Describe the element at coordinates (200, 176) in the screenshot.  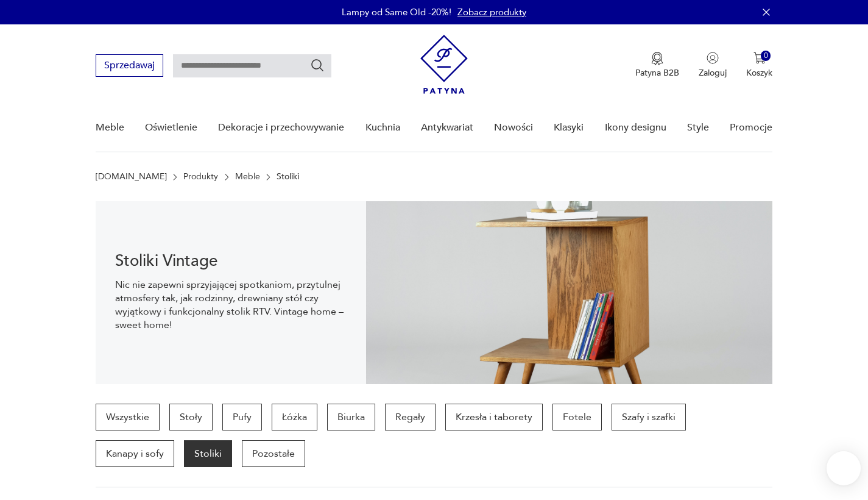
I see `a: Produkty` at that location.